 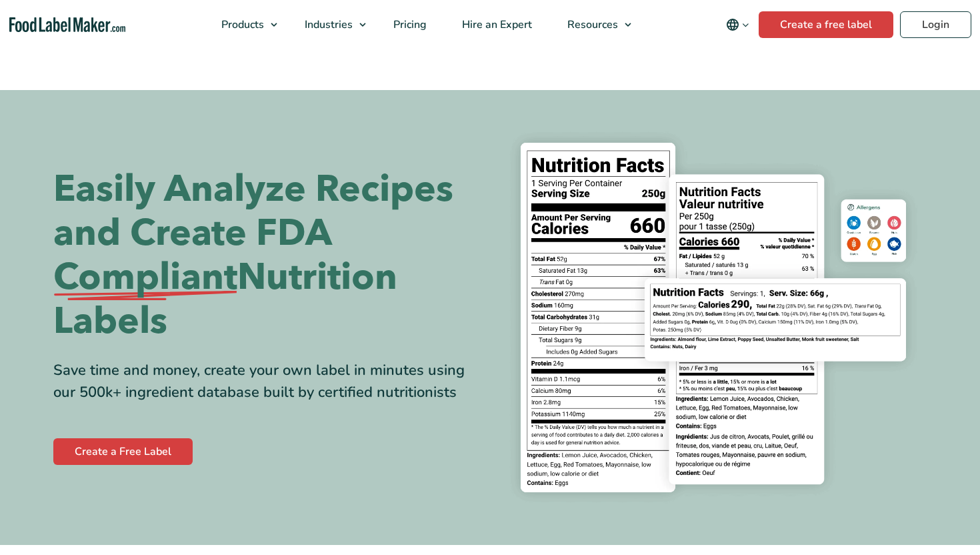 What do you see at coordinates (737, 24) in the screenshot?
I see `button: Change language` at bounding box center [737, 24].